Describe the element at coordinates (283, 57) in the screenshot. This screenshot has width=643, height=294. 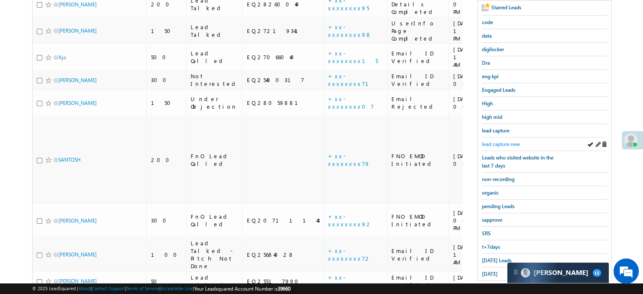
I see `div: EQ27066040` at that location.